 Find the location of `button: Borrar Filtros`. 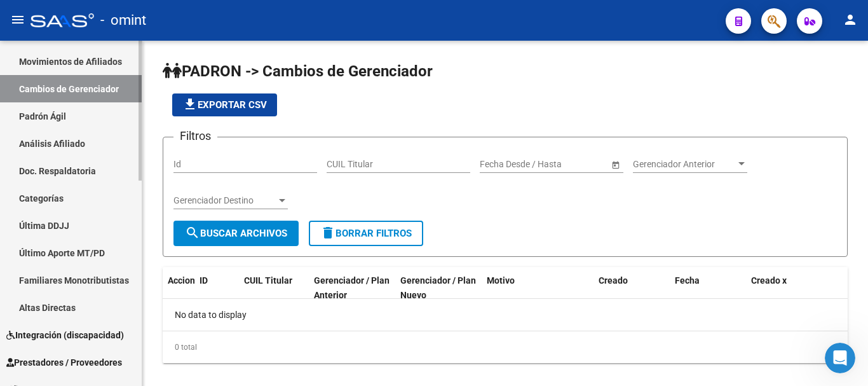

button: Borrar Filtros is located at coordinates (366, 233).